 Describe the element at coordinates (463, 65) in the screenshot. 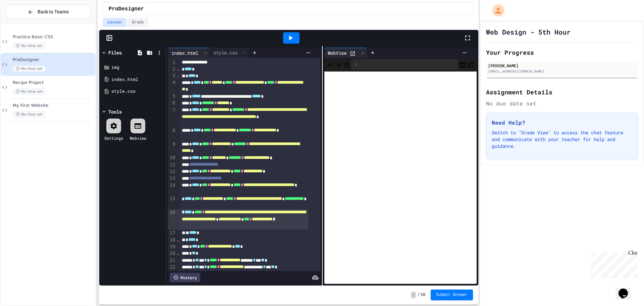

I see `button: Console` at that location.